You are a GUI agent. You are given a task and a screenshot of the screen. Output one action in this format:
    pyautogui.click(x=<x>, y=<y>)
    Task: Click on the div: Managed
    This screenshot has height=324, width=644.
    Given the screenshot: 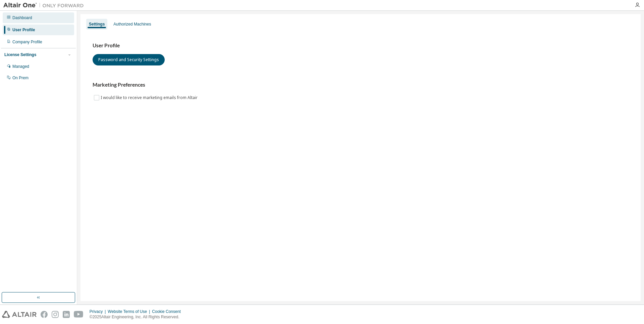 What is the action you would take?
    pyautogui.click(x=21, y=67)
    